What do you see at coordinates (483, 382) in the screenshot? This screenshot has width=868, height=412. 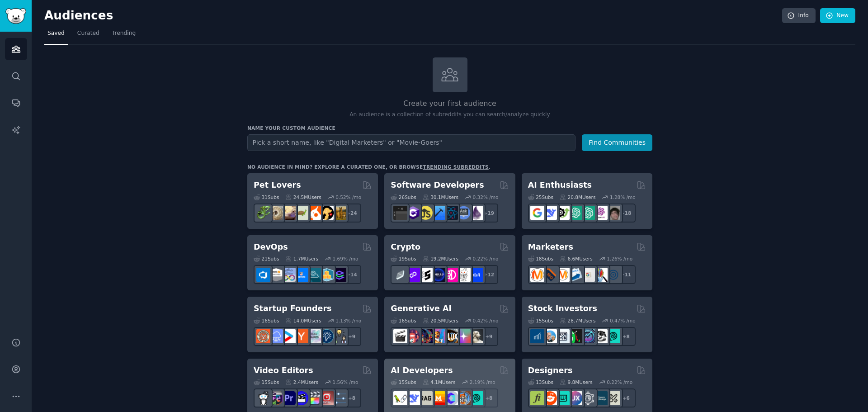 I see `div: 2.19 % /mo` at bounding box center [483, 382].